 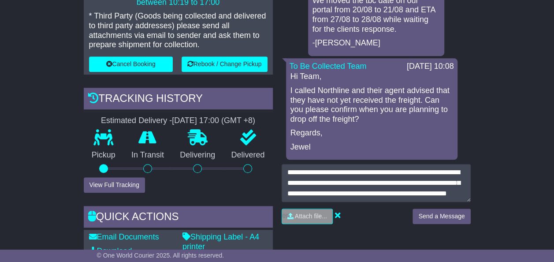 I want to click on span: © One World Courier 2025. All rights reserved., so click(x=160, y=255).